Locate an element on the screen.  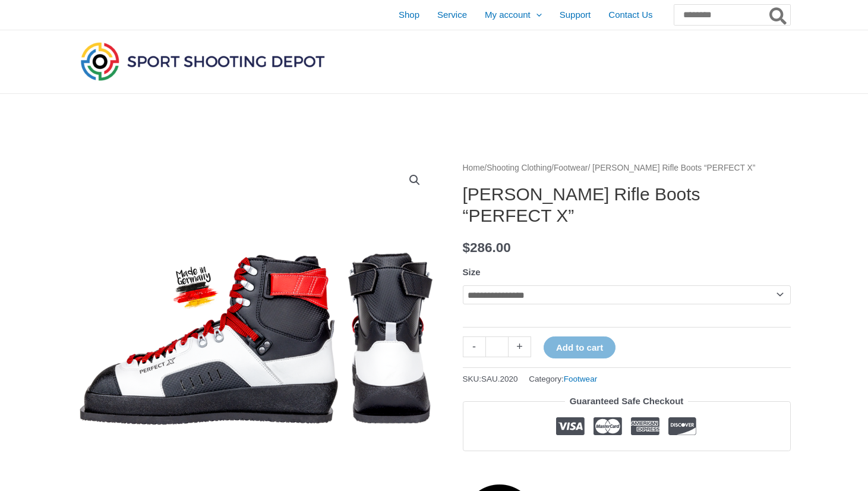
span: Category: is located at coordinates (562, 379).